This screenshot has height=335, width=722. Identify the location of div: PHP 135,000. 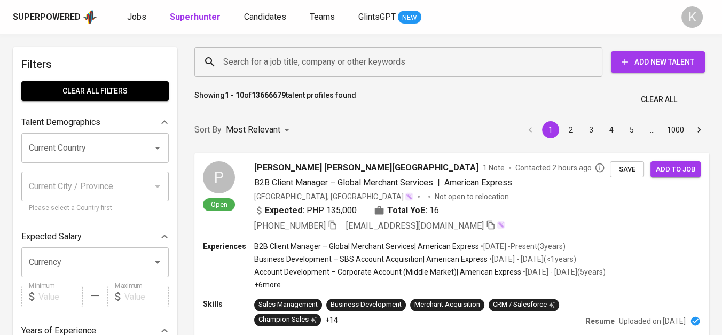
(305, 210).